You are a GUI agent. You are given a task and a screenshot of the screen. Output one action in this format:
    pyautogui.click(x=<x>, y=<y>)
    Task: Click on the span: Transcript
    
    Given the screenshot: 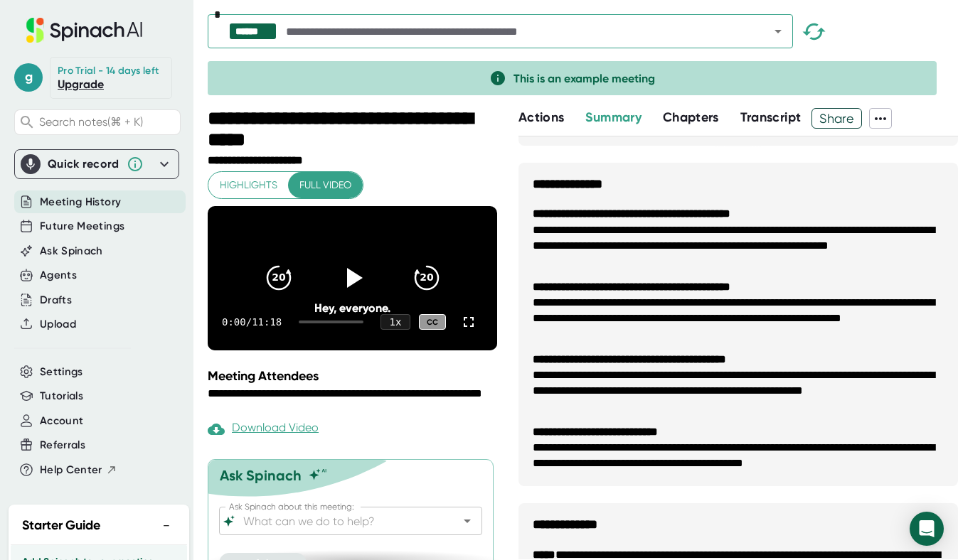 What is the action you would take?
    pyautogui.click(x=771, y=117)
    